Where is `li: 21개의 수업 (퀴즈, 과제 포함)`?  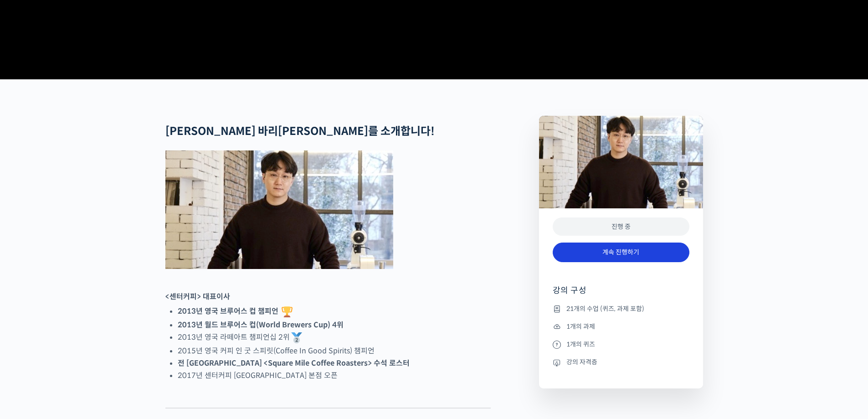 li: 21개의 수업 (퀴즈, 과제 포함) is located at coordinates (622, 309).